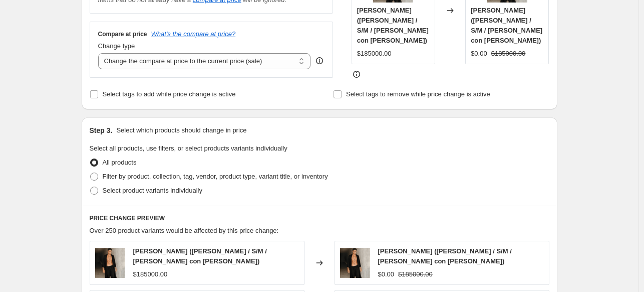  Describe the element at coordinates (418, 94) in the screenshot. I see `span: Select tags to remove while price change is active` at that location.